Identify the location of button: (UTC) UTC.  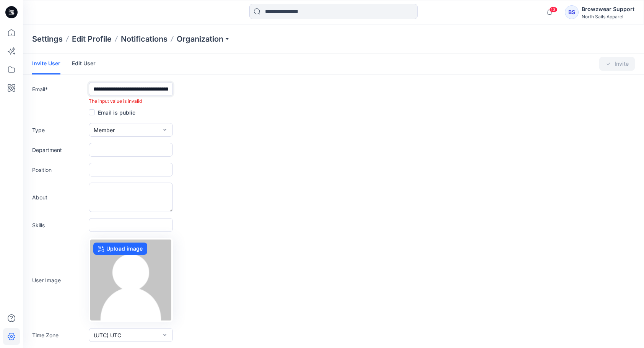
(131, 335).